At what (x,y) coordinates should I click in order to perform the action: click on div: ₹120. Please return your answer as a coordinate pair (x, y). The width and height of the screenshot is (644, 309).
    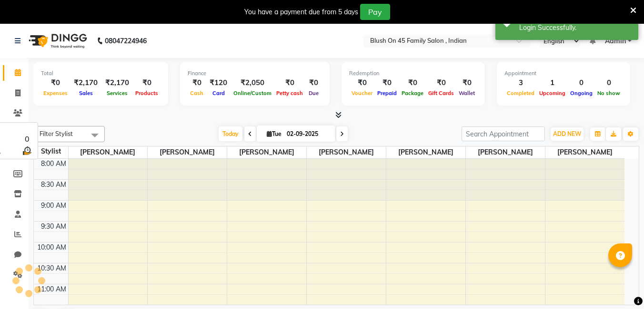
    Looking at the image, I should click on (218, 83).